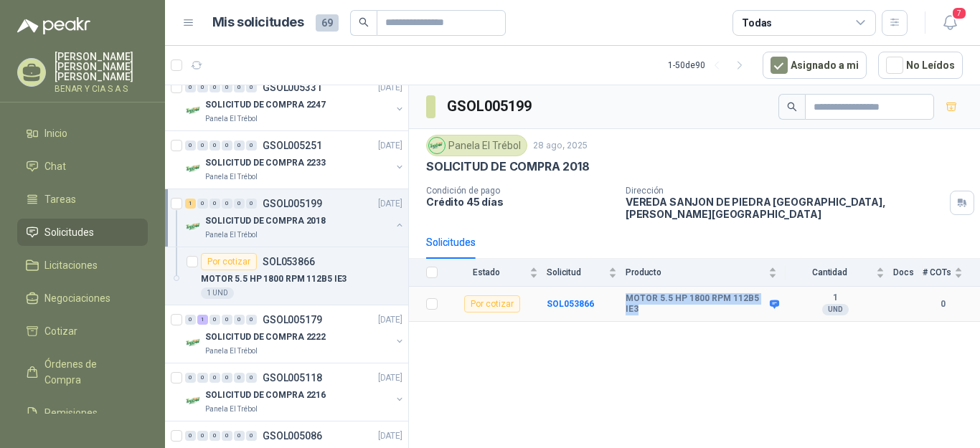 The height and width of the screenshot is (448, 980). What do you see at coordinates (943, 304) in the screenshot?
I see `b: 0` at bounding box center [943, 304].